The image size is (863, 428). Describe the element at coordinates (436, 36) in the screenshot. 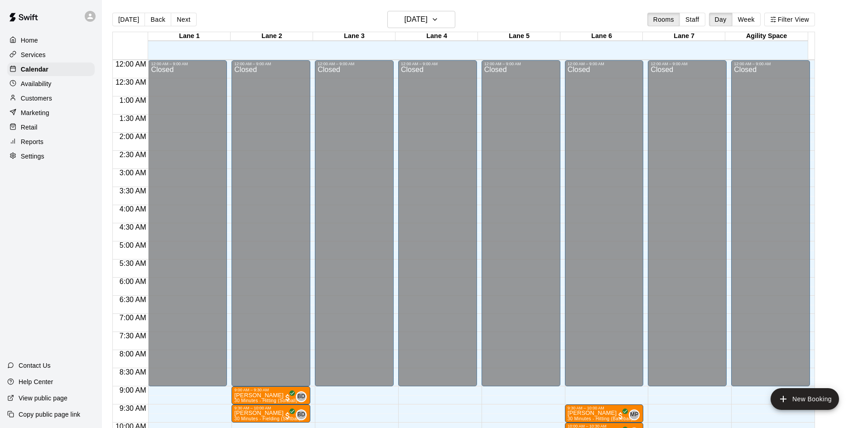

I see `div: Lane 4` at that location.